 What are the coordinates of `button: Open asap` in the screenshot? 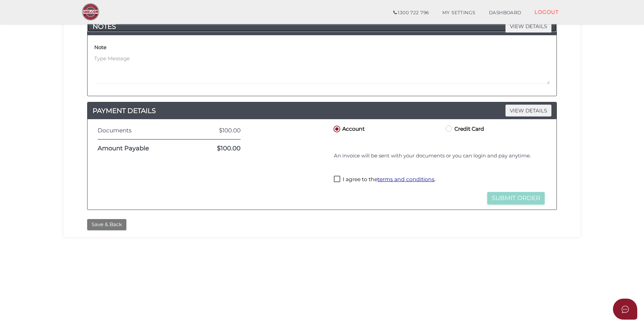 It's located at (625, 309).